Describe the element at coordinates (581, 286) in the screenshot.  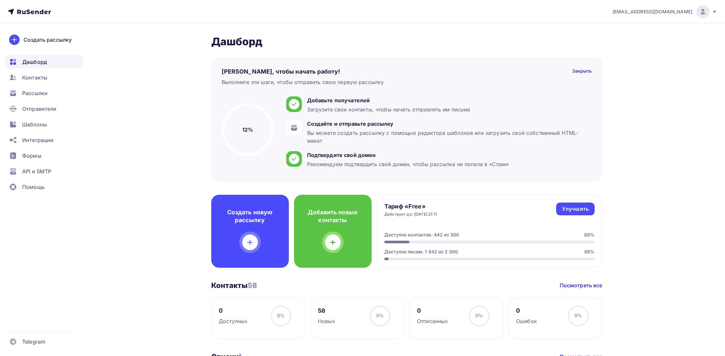
I see `a: Посмотреть все` at that location.